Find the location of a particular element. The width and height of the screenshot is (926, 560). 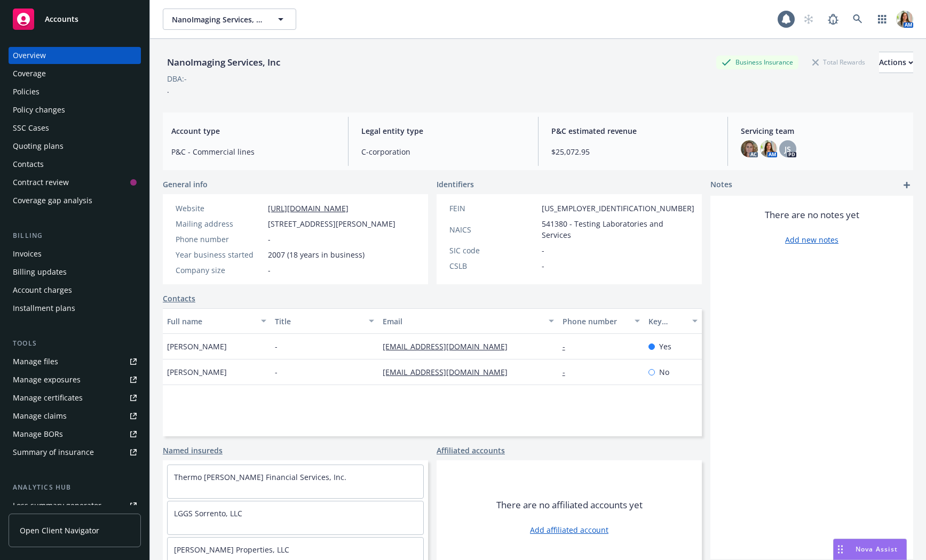

div: Overview is located at coordinates (29, 56).